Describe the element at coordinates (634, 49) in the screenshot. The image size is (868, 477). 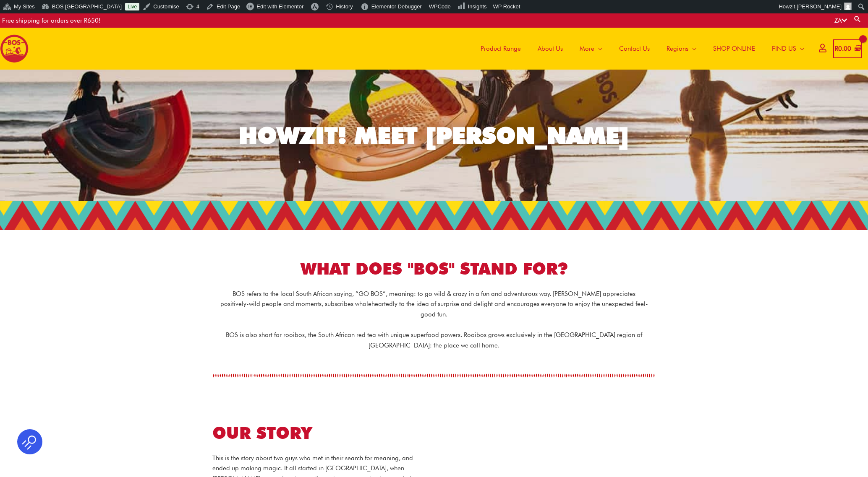
I see `a: Contact Us` at that location.